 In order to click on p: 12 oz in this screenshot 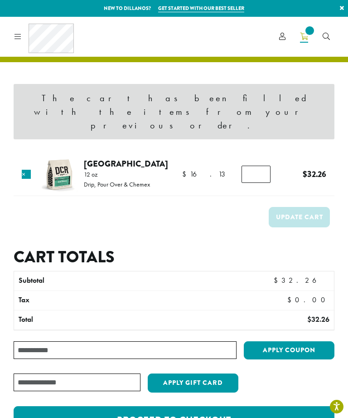, I will do `click(117, 174)`.